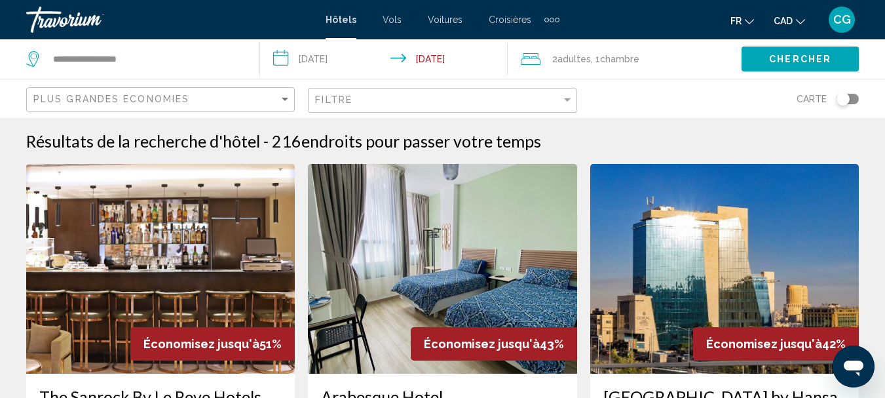 This screenshot has height=398, width=885. I want to click on span: CAD, so click(783, 21).